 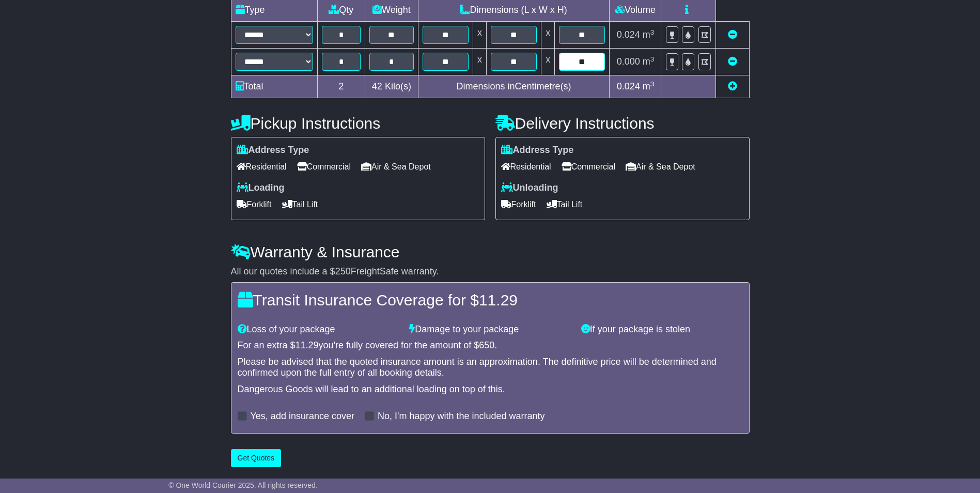 I want to click on td: Total, so click(x=274, y=87).